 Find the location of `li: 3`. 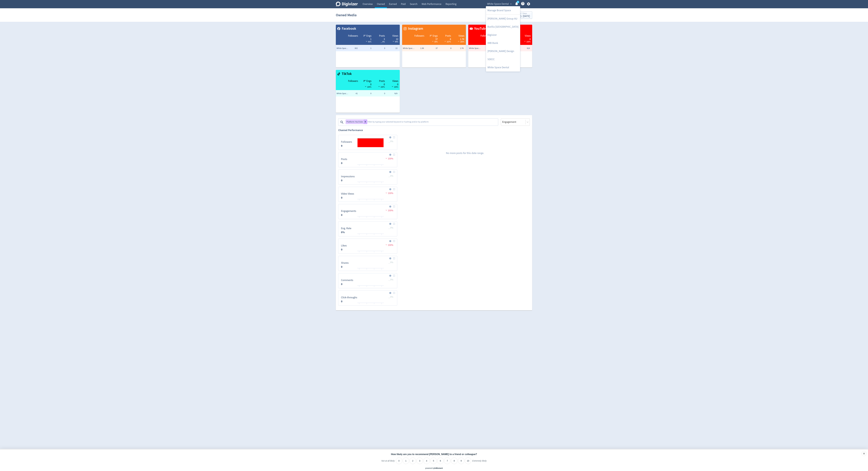

li: 3 is located at coordinates (420, 461).